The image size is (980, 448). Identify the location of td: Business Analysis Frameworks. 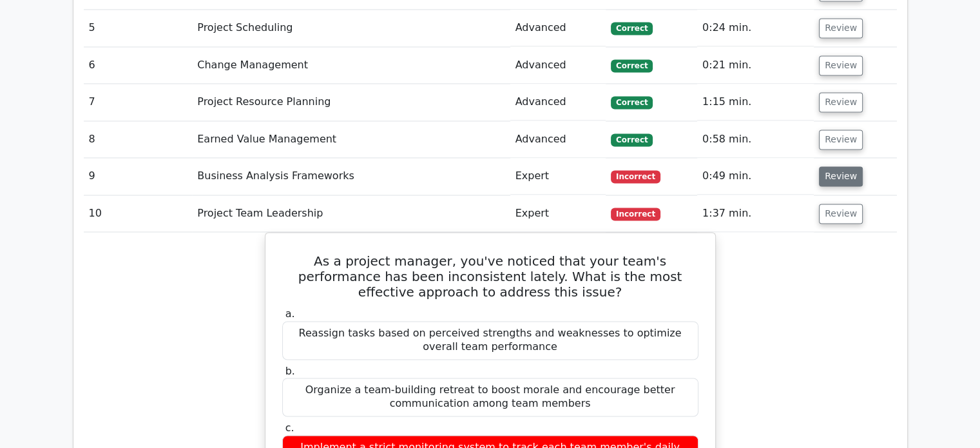
(351, 176).